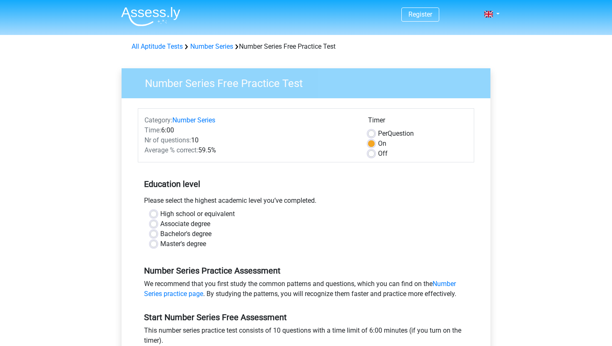 This screenshot has width=612, height=346. Describe the element at coordinates (306, 270) in the screenshot. I see `h5: Number Series Practice Assessment` at that location.